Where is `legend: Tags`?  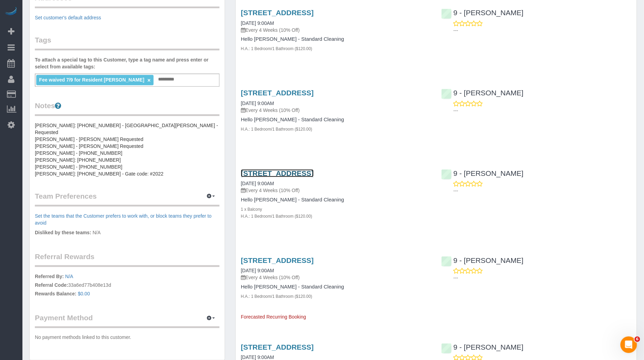
legend: Tags is located at coordinates (127, 42).